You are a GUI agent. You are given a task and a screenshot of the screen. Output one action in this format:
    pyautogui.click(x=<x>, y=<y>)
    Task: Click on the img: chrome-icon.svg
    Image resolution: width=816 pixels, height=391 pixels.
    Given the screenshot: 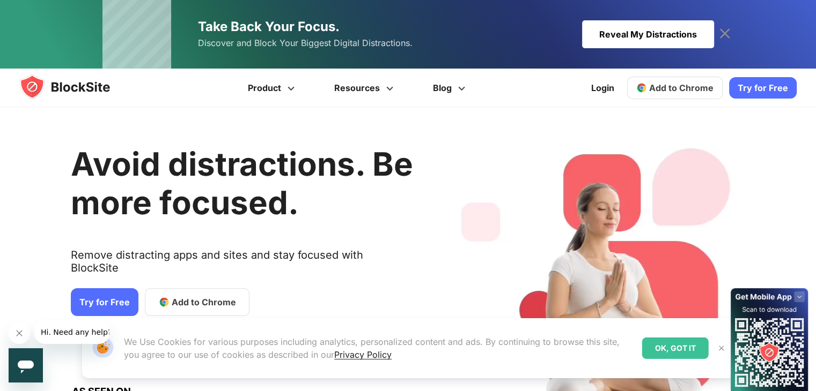 What is the action you would take?
    pyautogui.click(x=641, y=88)
    